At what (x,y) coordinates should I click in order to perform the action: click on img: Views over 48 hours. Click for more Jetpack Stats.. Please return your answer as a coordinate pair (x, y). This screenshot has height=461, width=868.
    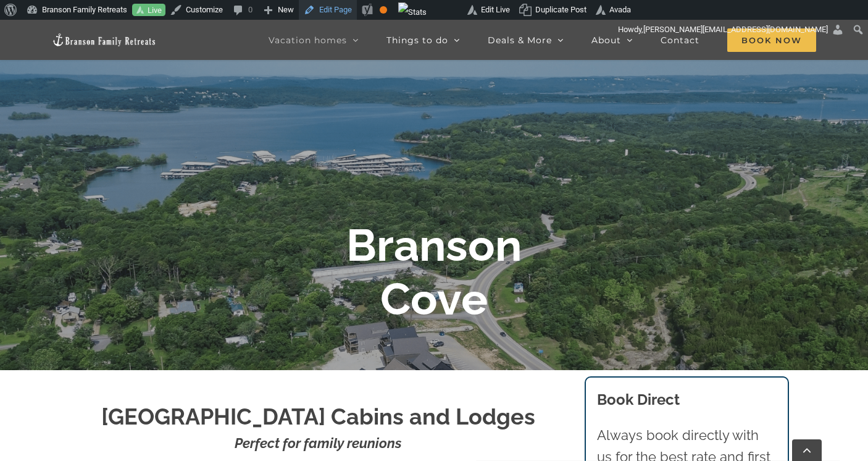
    Looking at the image, I should click on (412, 12).